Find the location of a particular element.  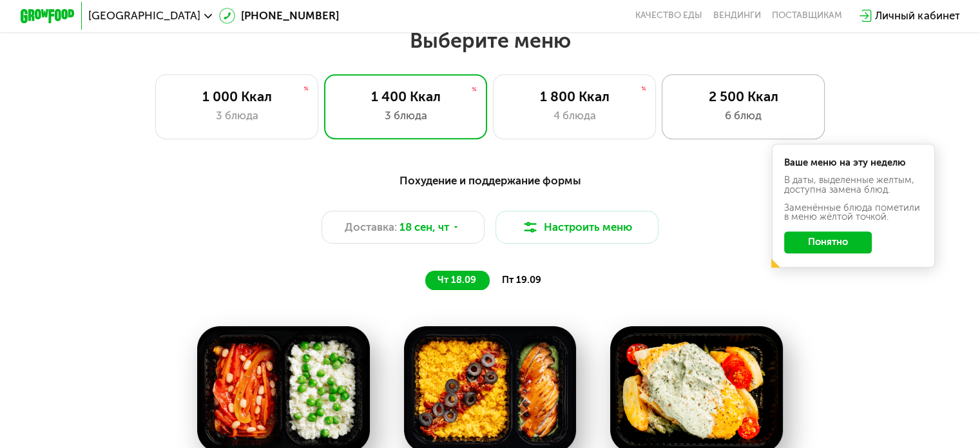

div: Заменённые блюда пометили в меню жёлтой точкой. is located at coordinates (854, 212).